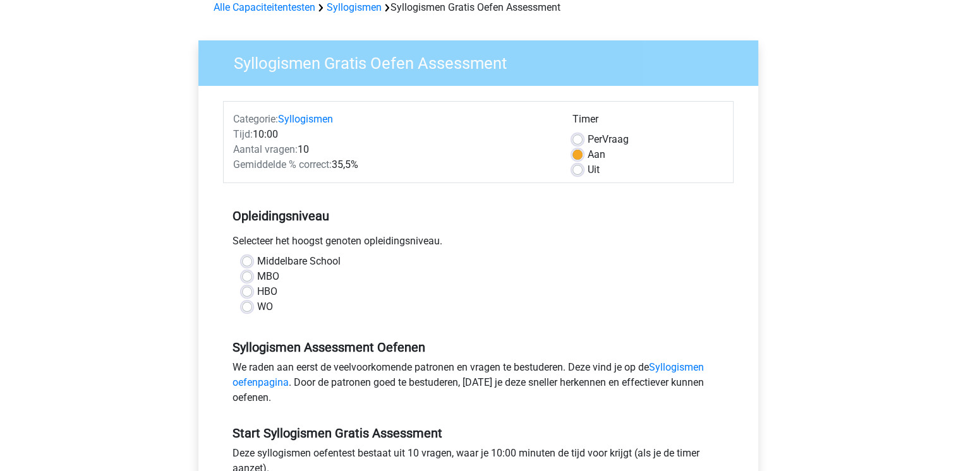 This screenshot has height=471, width=956. I want to click on h5: Opleidingsniveau, so click(478, 216).